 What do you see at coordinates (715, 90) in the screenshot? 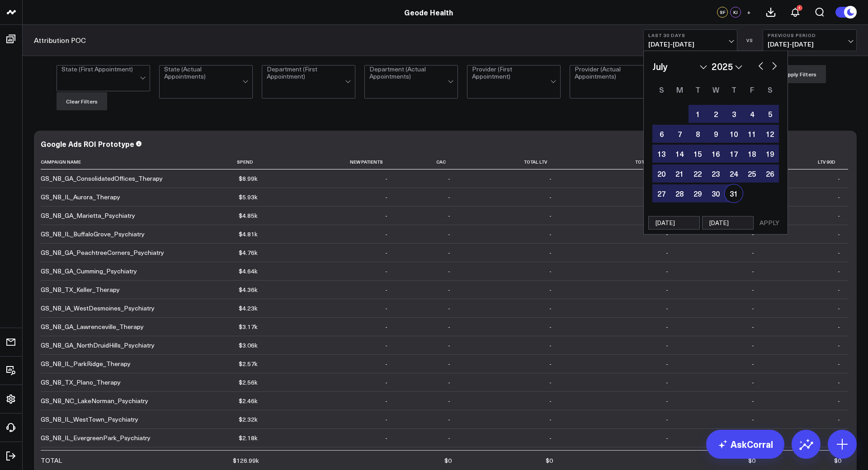
I see `div: Wednesday` at bounding box center [715, 90].